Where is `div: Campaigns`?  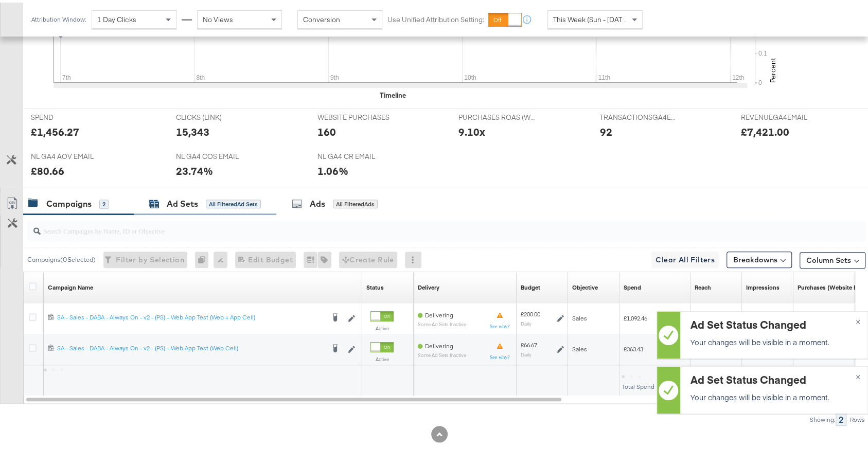
div: Campaigns is located at coordinates (69, 201).